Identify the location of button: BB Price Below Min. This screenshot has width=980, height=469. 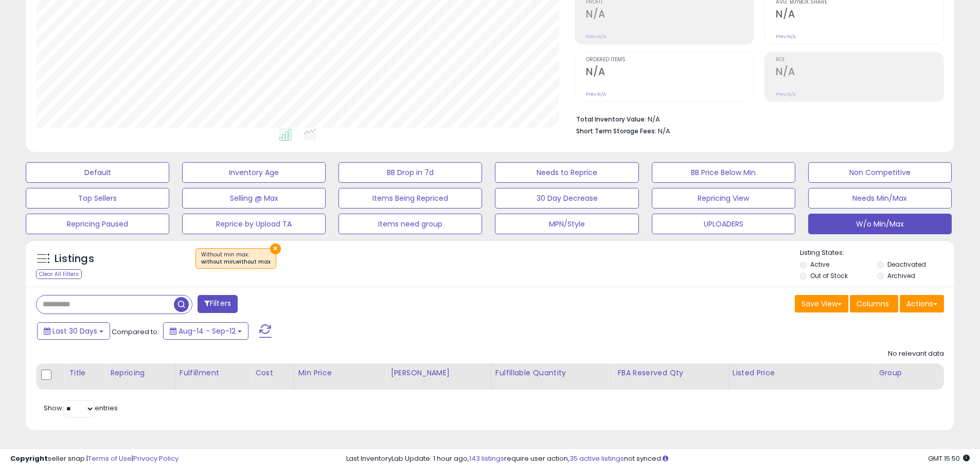
(723, 172).